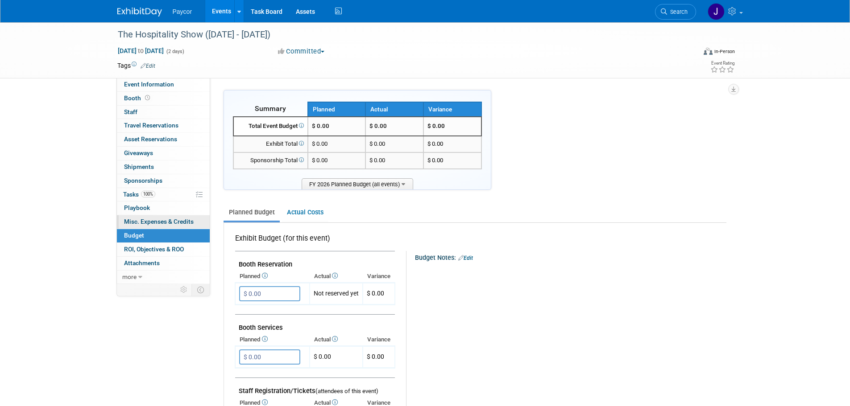  I want to click on span: Playbook, so click(137, 208).